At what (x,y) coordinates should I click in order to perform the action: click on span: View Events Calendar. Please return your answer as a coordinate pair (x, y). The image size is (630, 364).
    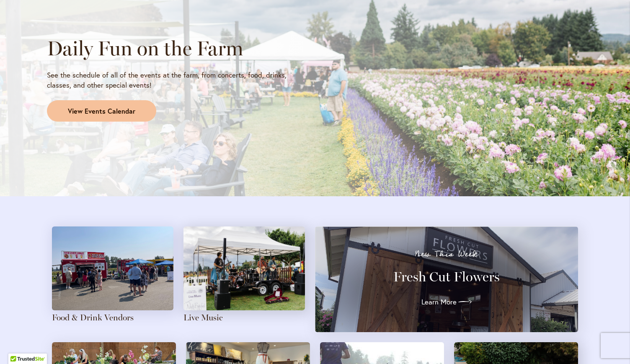
    Looking at the image, I should click on (101, 111).